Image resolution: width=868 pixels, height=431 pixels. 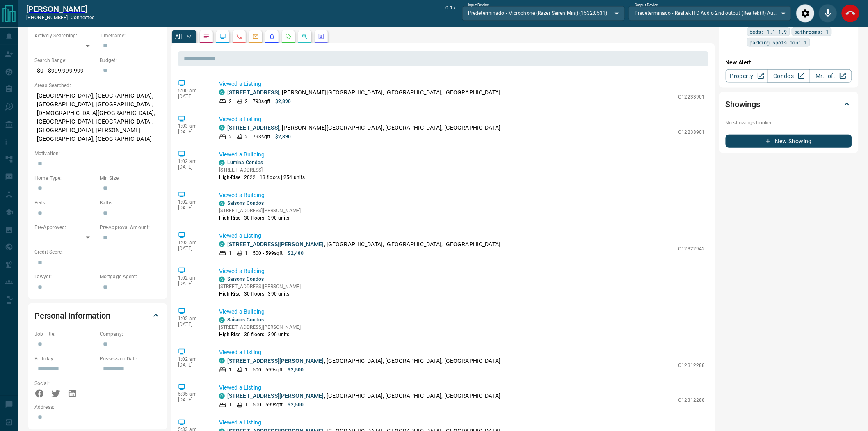 I want to click on p: No showings booked, so click(x=789, y=123).